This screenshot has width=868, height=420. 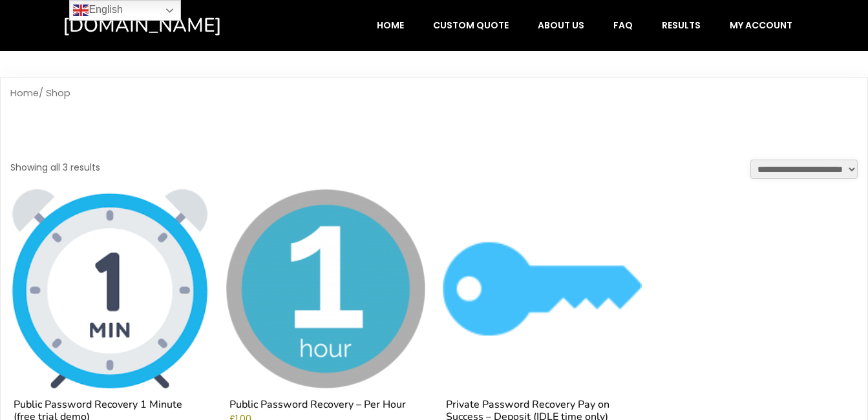 I want to click on span: Custom Quote, so click(x=471, y=25).